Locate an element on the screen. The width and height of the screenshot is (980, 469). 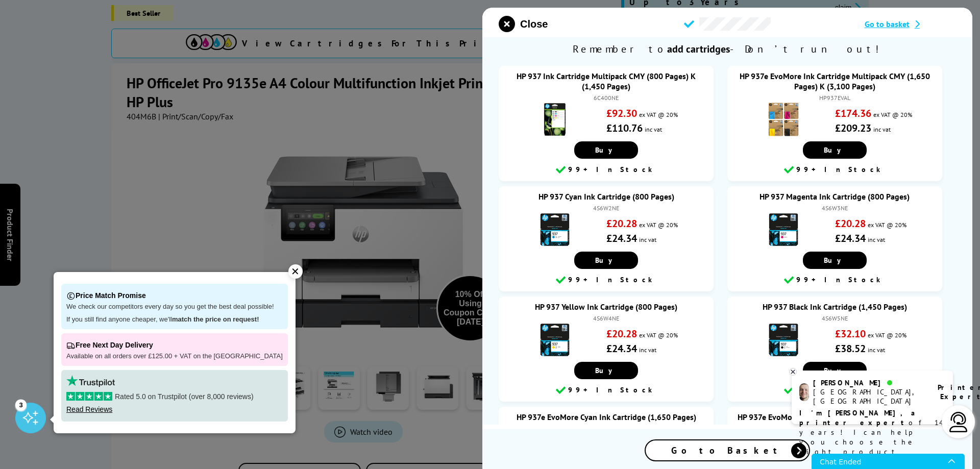
div: 6C400NE is located at coordinates (606, 98).